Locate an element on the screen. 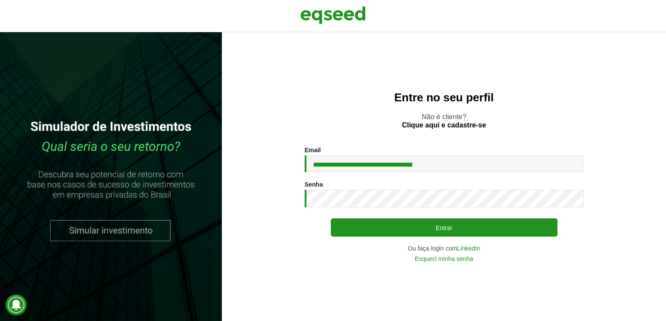 The height and width of the screenshot is (321, 666). label: Email is located at coordinates (312, 150).